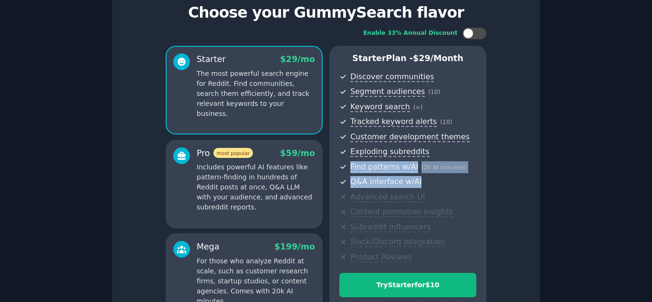 This screenshot has width=652, height=302. What do you see at coordinates (208, 247) in the screenshot?
I see `div: Mega` at bounding box center [208, 247].